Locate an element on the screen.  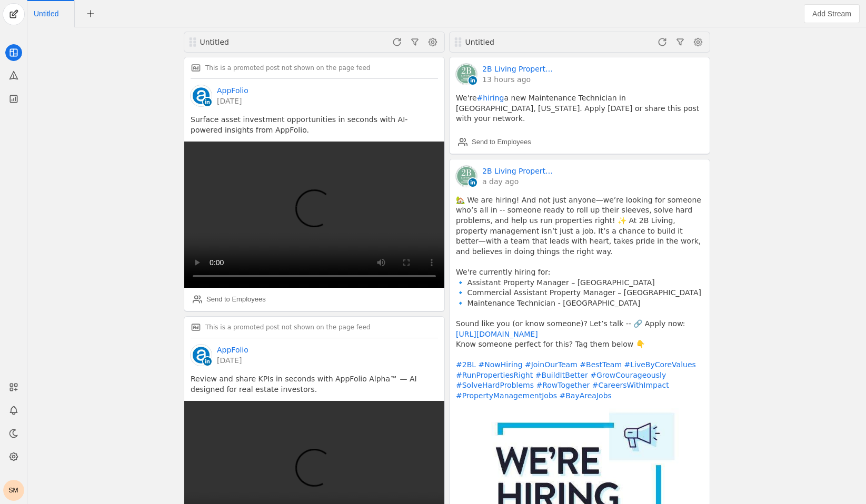
app-icon-button: New Tab is located at coordinates (90, 13).